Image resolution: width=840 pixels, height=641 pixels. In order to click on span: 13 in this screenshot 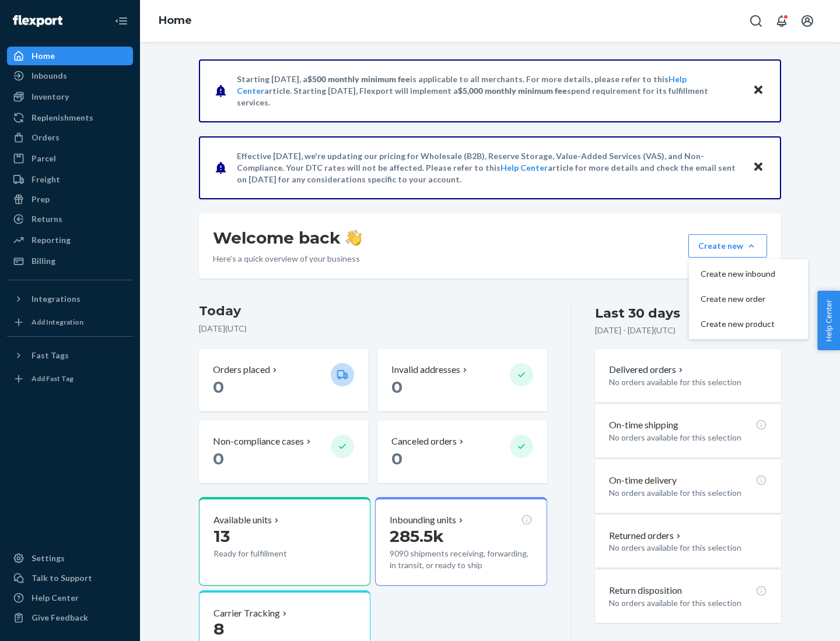, I will do `click(222, 536)`.